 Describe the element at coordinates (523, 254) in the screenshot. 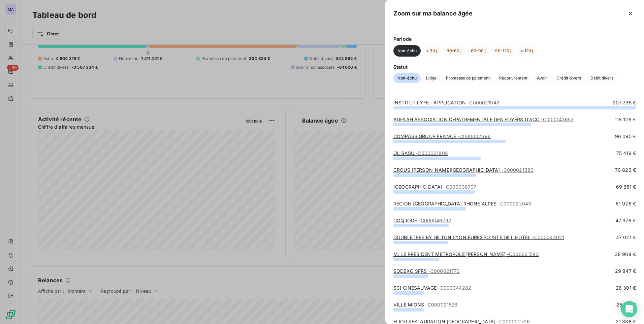

I see `span: - C000021583` at that location.